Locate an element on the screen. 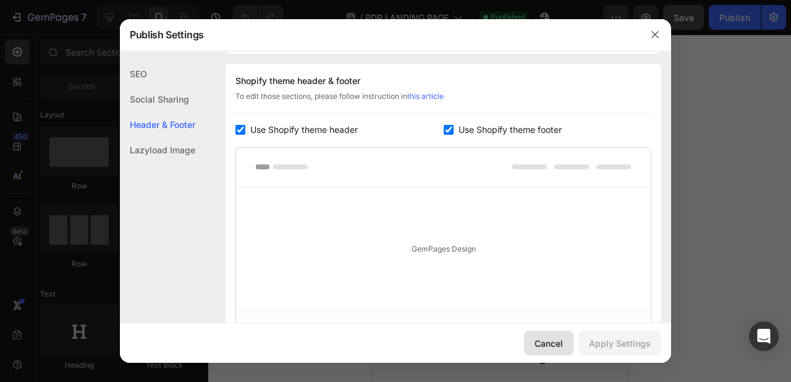 This screenshot has width=791, height=382. div: GemPages Design is located at coordinates (443, 249).